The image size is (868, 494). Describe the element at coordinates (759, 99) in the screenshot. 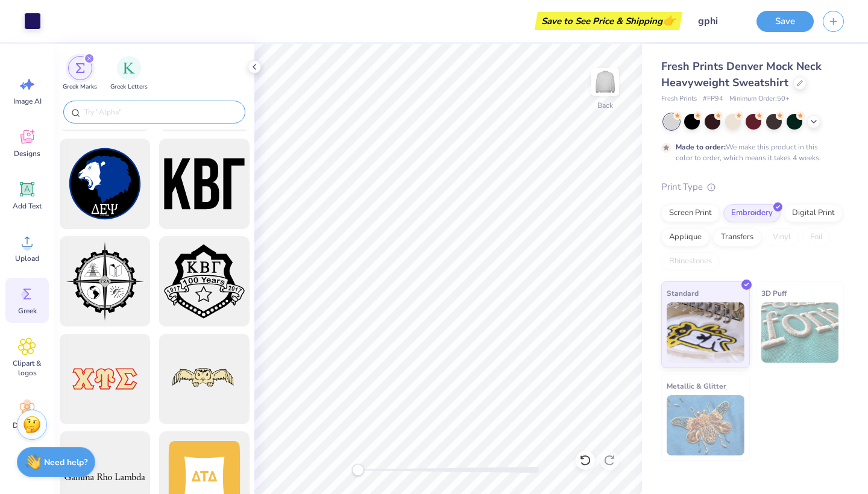

I see `span: Minimum Order: 50 +` at that location.